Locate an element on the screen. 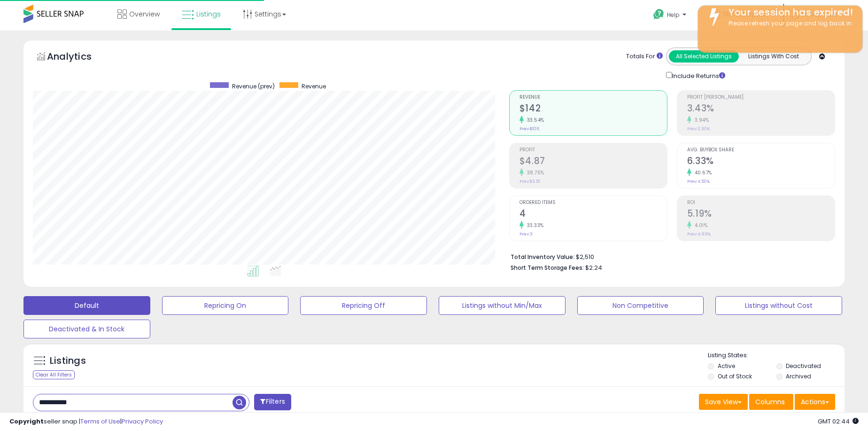  button: Repricing On is located at coordinates (226, 306).